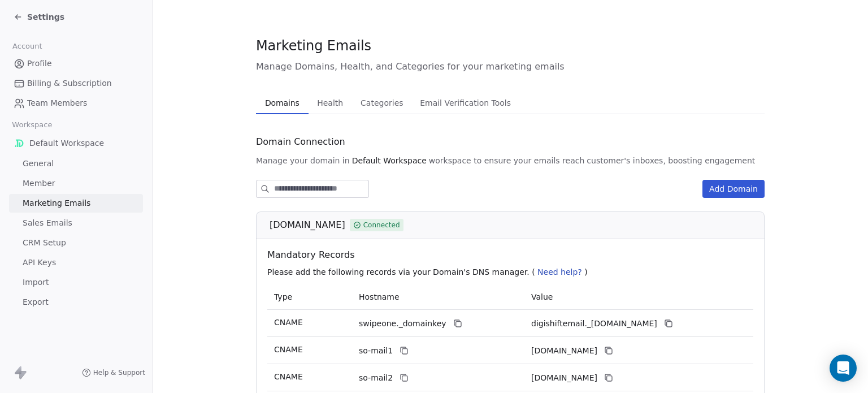 Image resolution: width=868 pixels, height=393 pixels. What do you see at coordinates (47, 222) in the screenshot?
I see `span: Sales Emails` at bounding box center [47, 222].